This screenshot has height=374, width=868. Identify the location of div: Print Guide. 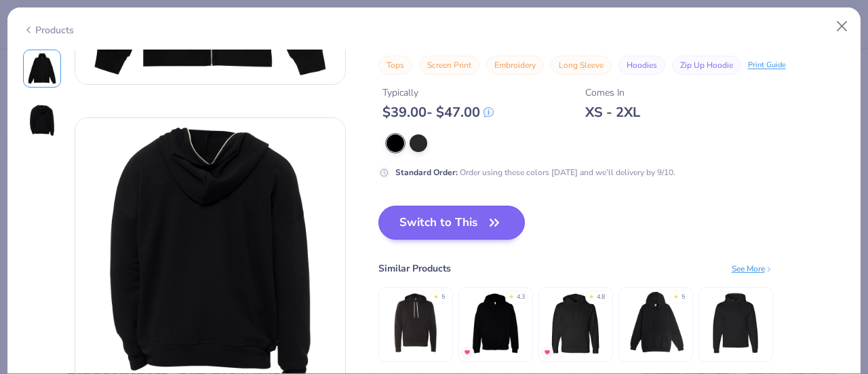
(767, 64).